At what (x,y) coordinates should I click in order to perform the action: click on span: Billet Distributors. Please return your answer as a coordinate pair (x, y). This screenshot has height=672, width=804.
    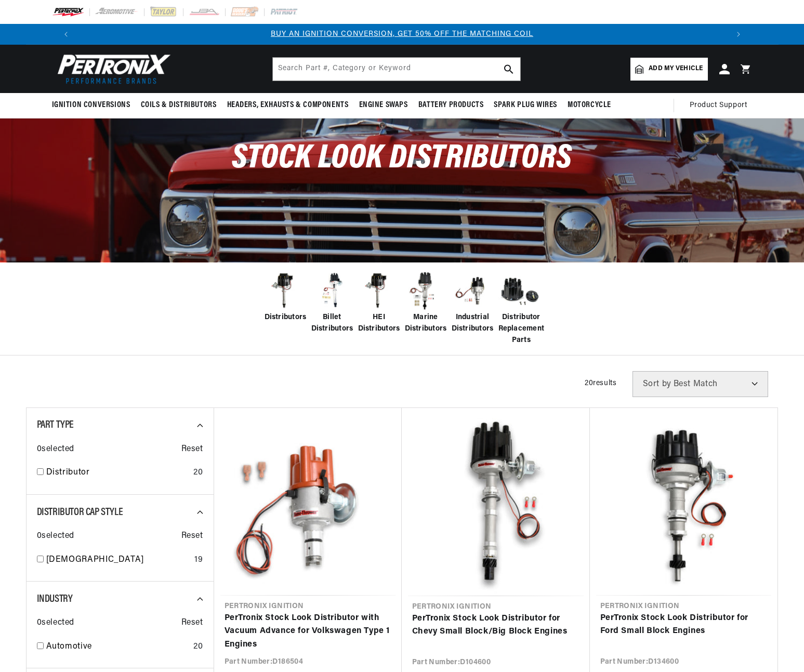
    Looking at the image, I should click on (332, 323).